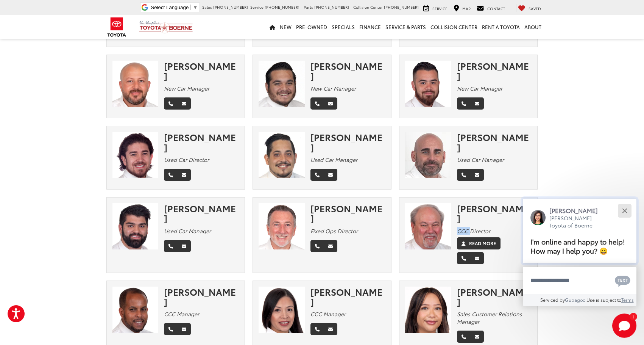 This screenshot has width=644, height=345. Describe the element at coordinates (370, 27) in the screenshot. I see `a: Finance` at that location.